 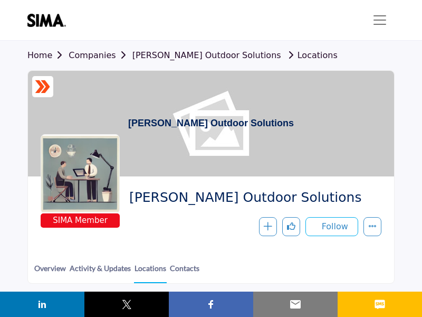 What do you see at coordinates (42, 304) in the screenshot?
I see `img: linkedin sharing button` at bounding box center [42, 304].